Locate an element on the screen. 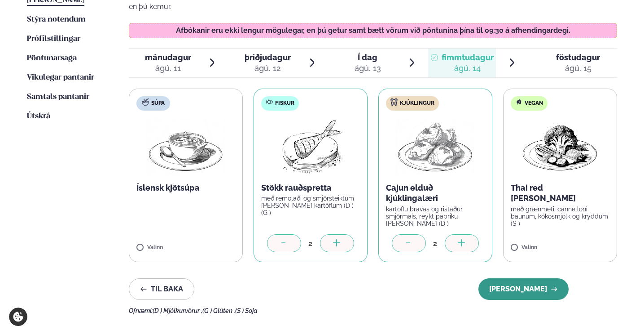 The image size is (644, 335). span: Prófílstillingar is located at coordinates (54, 39).